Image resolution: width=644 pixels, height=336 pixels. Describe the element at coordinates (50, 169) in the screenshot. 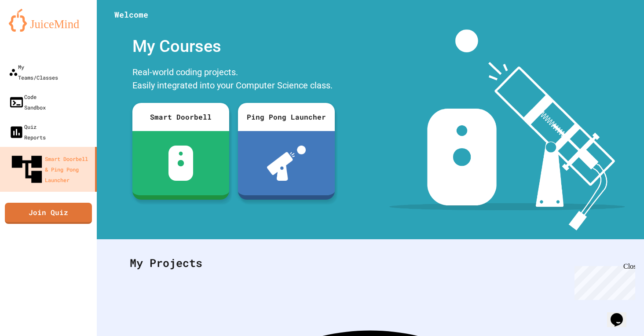

I see `div: Smart Doorbell & Ping Pong Launcher` at that location.